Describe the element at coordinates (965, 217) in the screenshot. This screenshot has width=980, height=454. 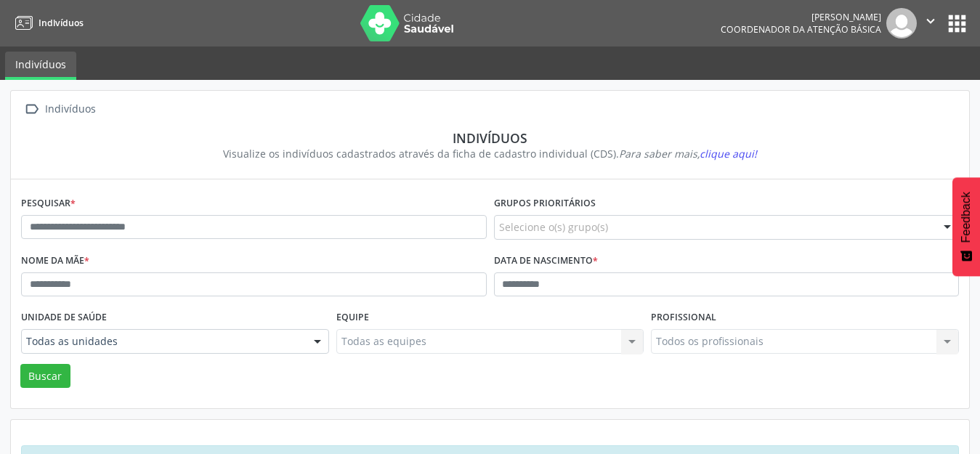
I see `span: Feedback` at that location.